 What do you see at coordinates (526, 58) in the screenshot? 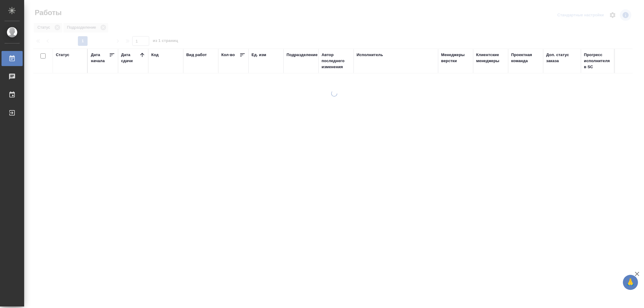
I see `div: Проектная команда` at bounding box center [526, 58].